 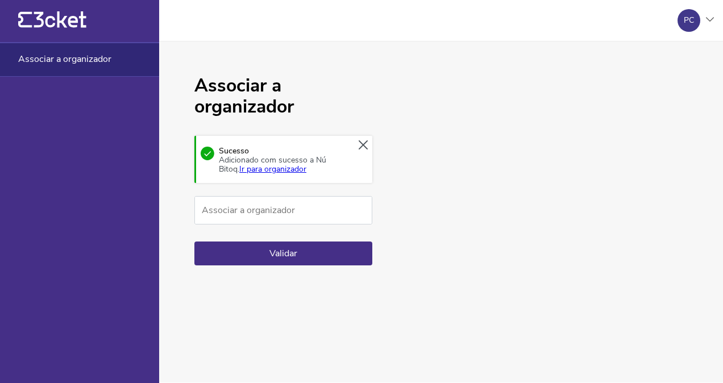 What do you see at coordinates (283, 210) in the screenshot?
I see `input: Associar a organizador` at bounding box center [283, 210].